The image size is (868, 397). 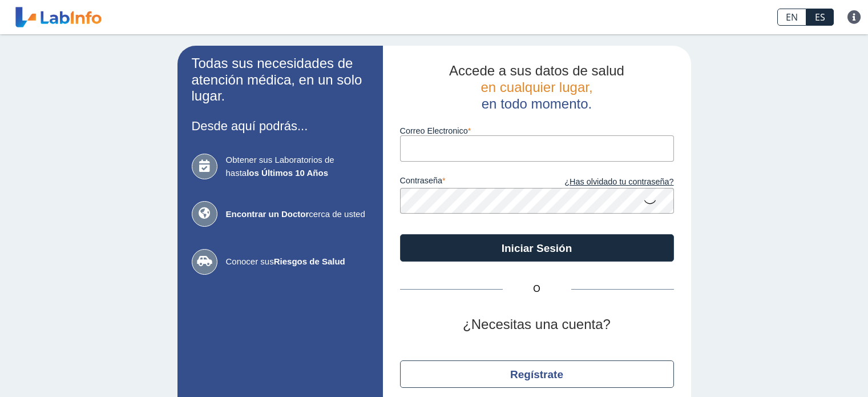 What do you see at coordinates (469, 182) in the screenshot?
I see `label: contraseña` at bounding box center [469, 182].